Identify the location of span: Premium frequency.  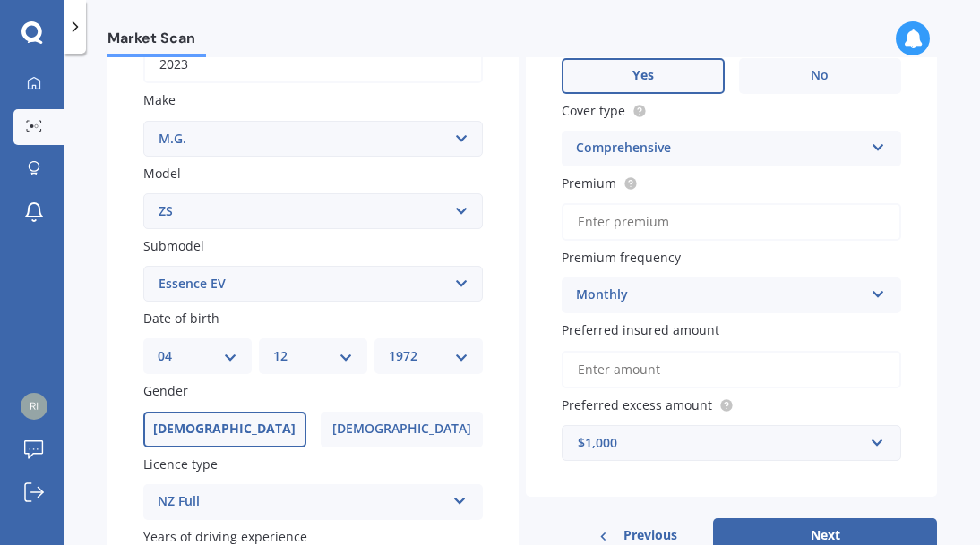
(620, 257).